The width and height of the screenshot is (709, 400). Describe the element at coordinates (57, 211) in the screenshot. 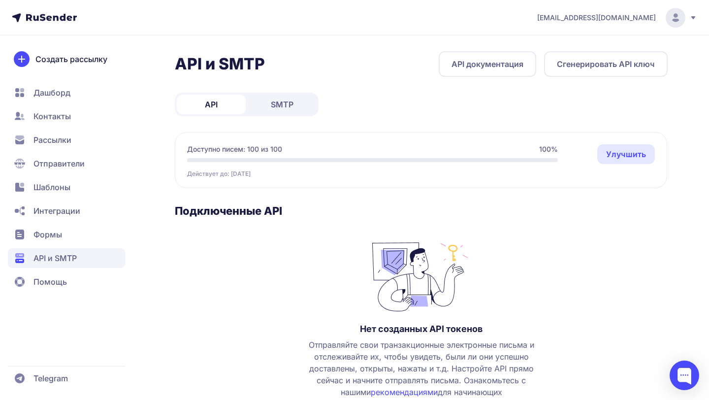

I see `span: Интеграции` at that location.